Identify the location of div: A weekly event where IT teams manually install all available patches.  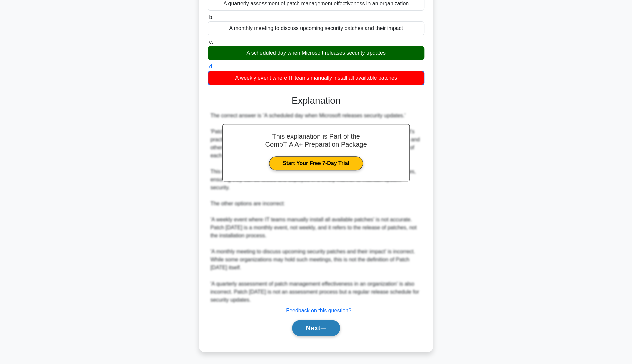
(316, 78).